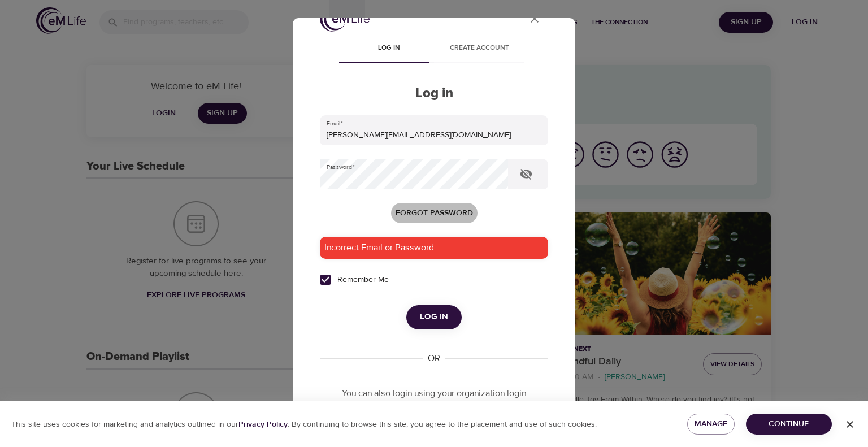 The image size is (868, 447). Describe the element at coordinates (434, 400) in the screenshot. I see `p: You can also login using your organization login information` at that location.